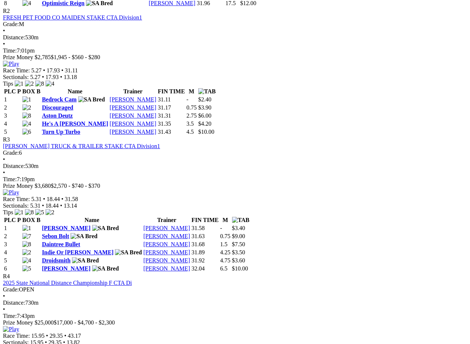 The image size is (470, 344). Describe the element at coordinates (75, 335) in the screenshot. I see `span: 43.17` at that location.